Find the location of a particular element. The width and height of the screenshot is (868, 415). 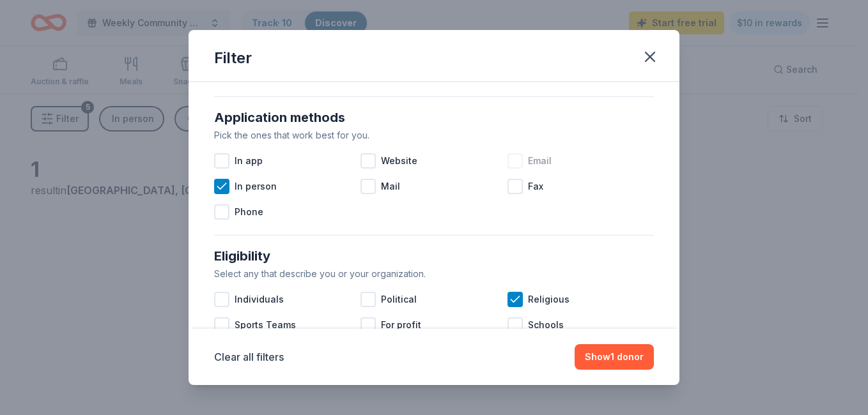

div: Eligibility is located at coordinates (434, 256).